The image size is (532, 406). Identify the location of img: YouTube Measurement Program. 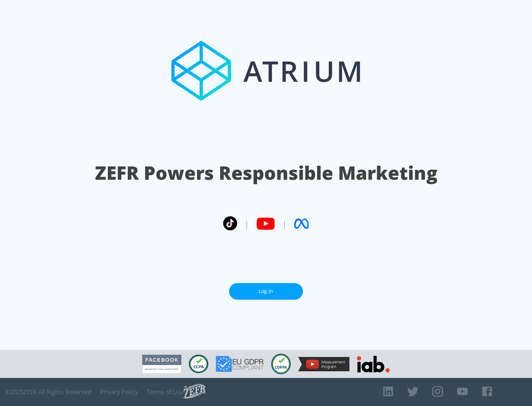
(324, 364).